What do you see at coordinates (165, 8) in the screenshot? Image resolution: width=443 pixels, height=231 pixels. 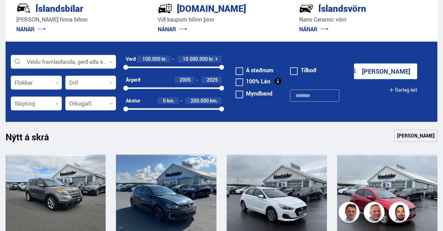 I see `img: tr5P-W3DuiFaO7aO.svg` at bounding box center [165, 8].